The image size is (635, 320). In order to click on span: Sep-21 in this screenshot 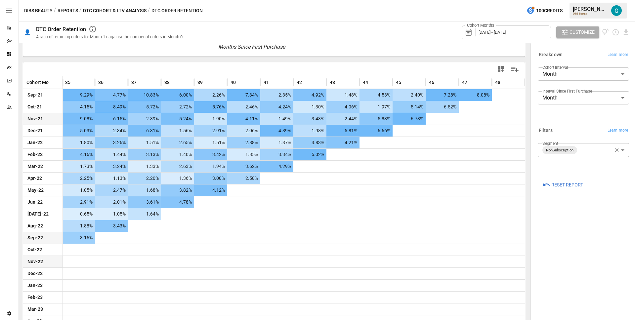, I will do `click(43, 95)`.